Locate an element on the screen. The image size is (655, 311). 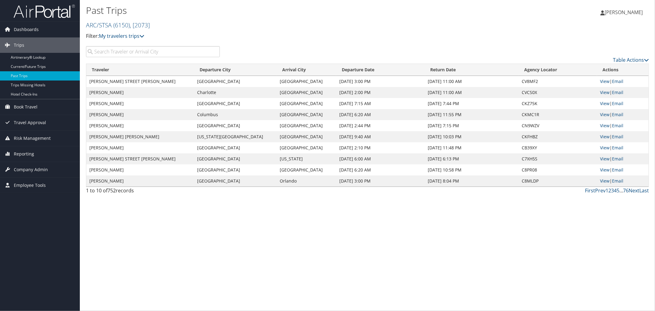
td: C7XH5S is located at coordinates (558, 159).